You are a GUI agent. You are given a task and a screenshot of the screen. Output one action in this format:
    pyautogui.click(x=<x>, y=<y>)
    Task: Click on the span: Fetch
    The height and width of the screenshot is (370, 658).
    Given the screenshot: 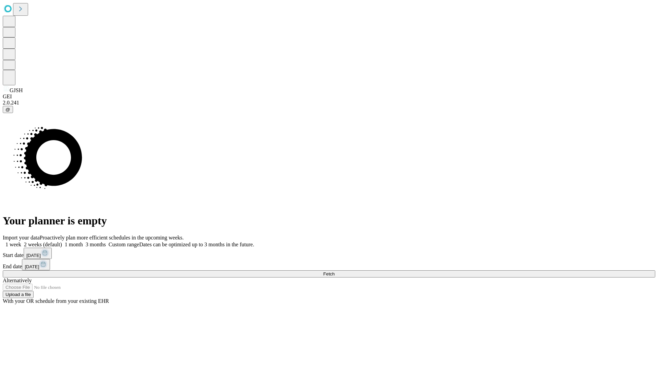 What is the action you would take?
    pyautogui.click(x=329, y=274)
    